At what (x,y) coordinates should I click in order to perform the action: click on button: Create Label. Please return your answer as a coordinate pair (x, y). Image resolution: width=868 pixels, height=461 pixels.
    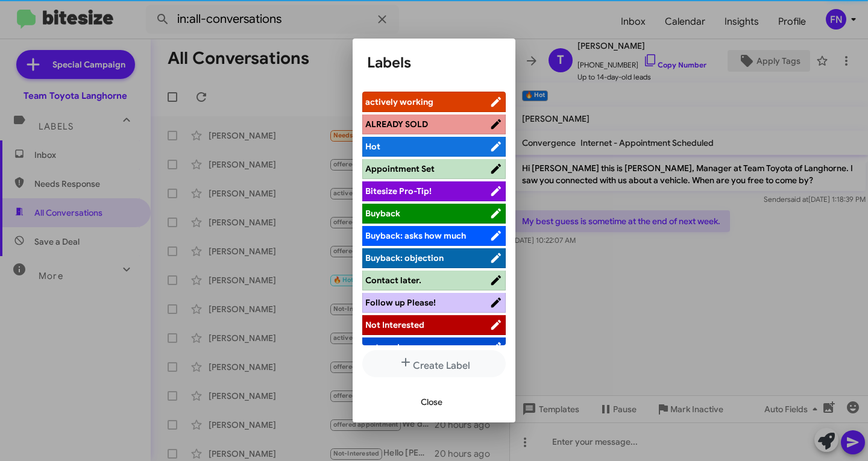
    Looking at the image, I should click on (434, 363).